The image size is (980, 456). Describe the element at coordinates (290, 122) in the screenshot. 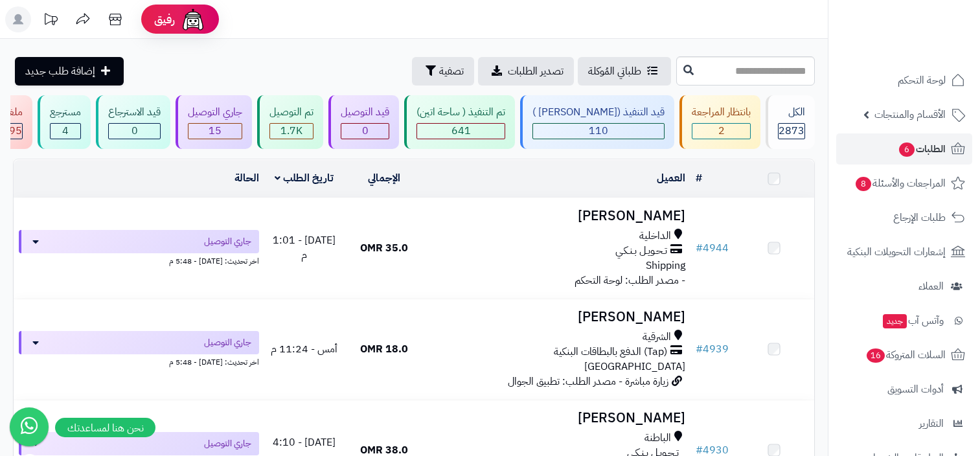

I see `a: تم التوصيل 1.7K` at that location.